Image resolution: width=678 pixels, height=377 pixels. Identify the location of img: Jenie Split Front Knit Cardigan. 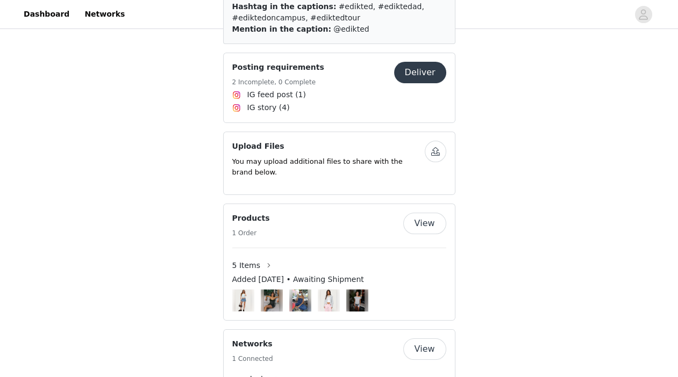
(328, 301).